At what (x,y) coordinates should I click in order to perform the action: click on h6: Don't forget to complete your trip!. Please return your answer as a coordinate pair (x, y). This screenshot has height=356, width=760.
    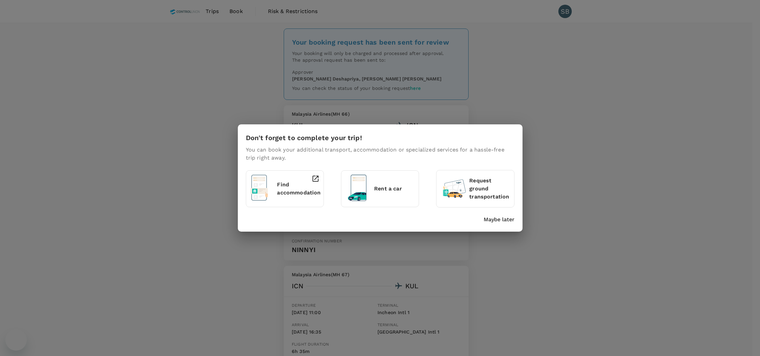
    Looking at the image, I should click on (304, 138).